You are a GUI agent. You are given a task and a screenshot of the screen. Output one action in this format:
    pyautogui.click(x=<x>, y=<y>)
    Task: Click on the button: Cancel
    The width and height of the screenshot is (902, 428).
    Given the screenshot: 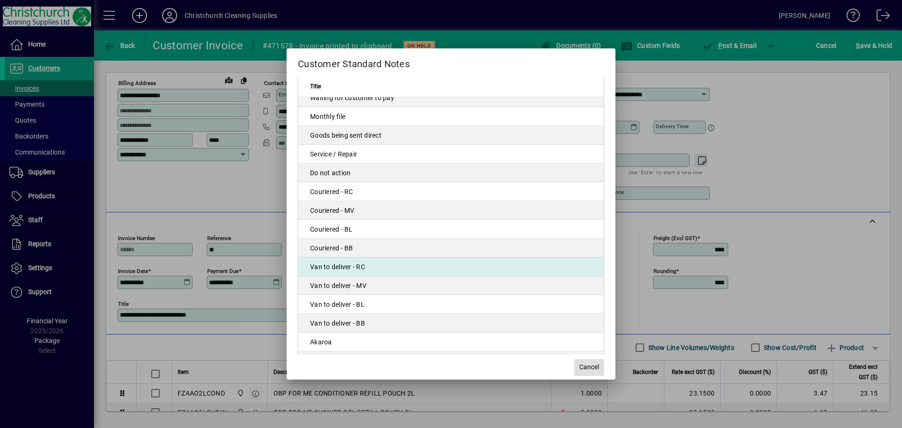 What is the action you would take?
    pyautogui.click(x=589, y=367)
    